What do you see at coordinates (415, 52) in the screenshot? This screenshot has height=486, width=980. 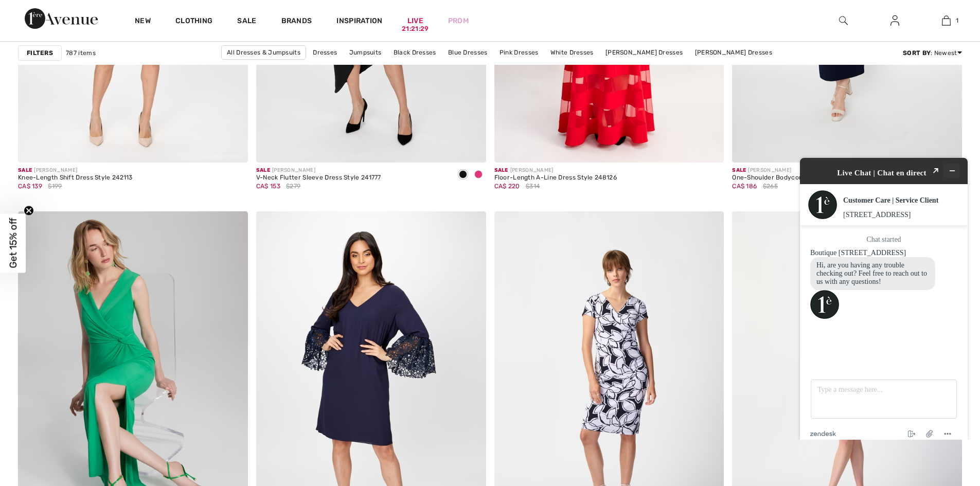 I see `a: Black Dresses` at bounding box center [415, 52].